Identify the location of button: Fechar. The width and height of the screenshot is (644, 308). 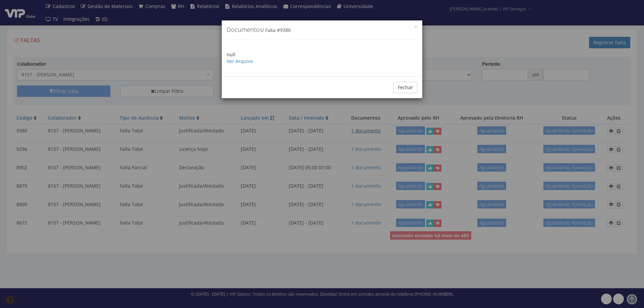
(406, 87).